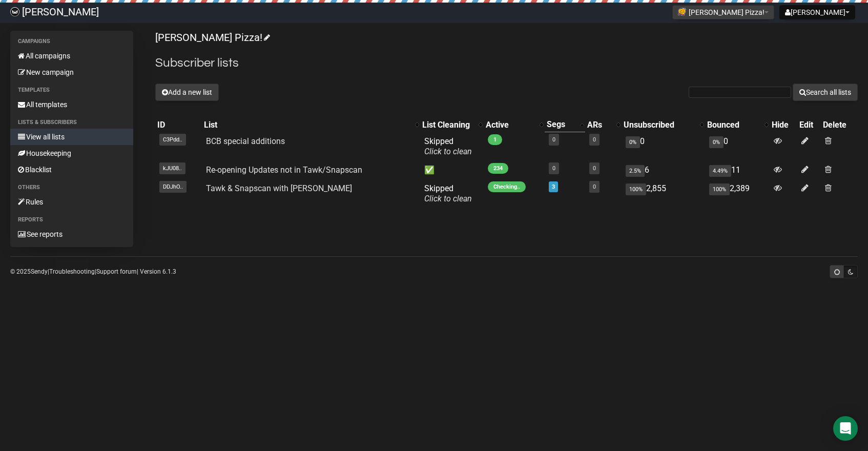  Describe the element at coordinates (72, 220) in the screenshot. I see `li: Reports` at that location.